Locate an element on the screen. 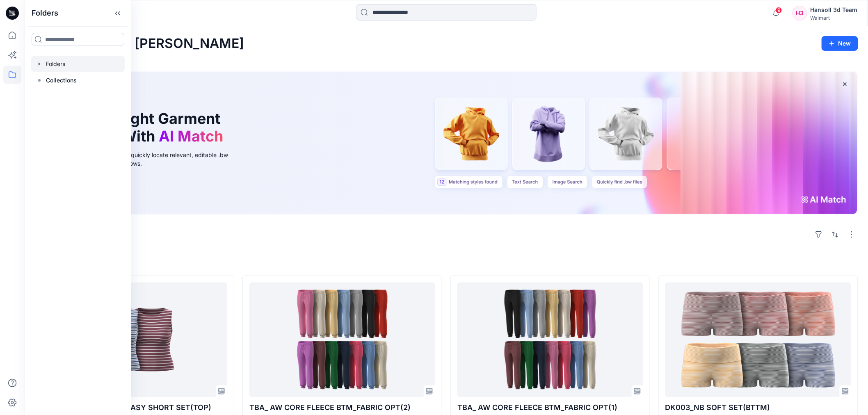 The image size is (868, 415). a: TBA_ AW CORE FLEECE BTM_FABRIC OPT(2) is located at coordinates (342, 340).